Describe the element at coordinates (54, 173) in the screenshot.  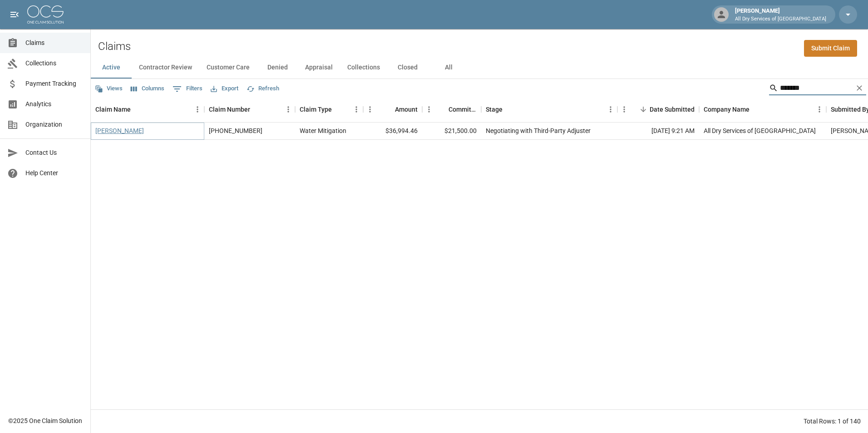
I see `span: Help Center` at that location.